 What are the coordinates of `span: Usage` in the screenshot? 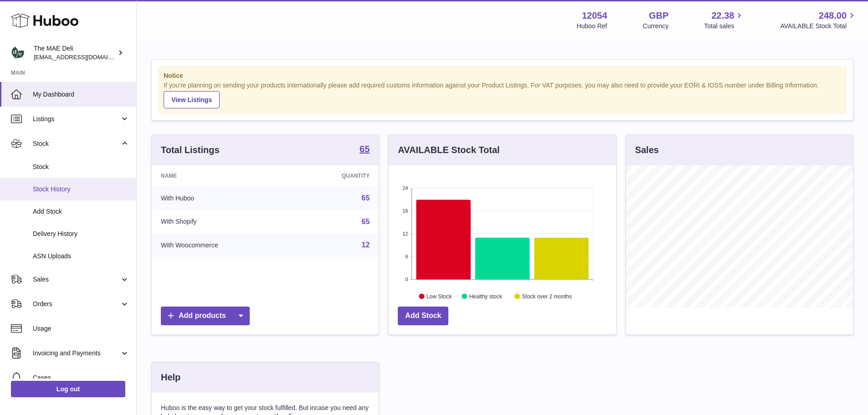 It's located at (81, 329).